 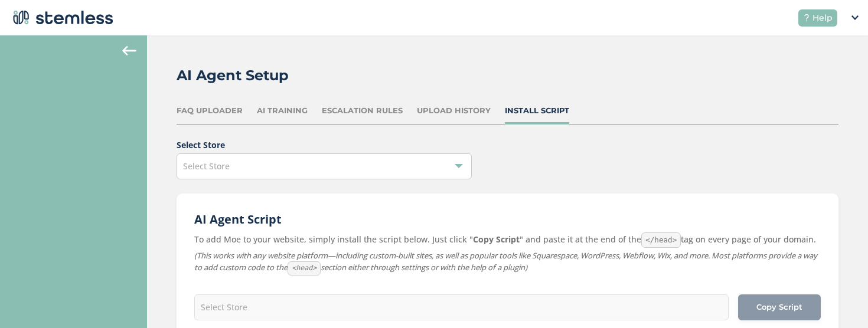 What do you see at coordinates (209, 111) in the screenshot?
I see `div: FAQ Uploader` at bounding box center [209, 111].